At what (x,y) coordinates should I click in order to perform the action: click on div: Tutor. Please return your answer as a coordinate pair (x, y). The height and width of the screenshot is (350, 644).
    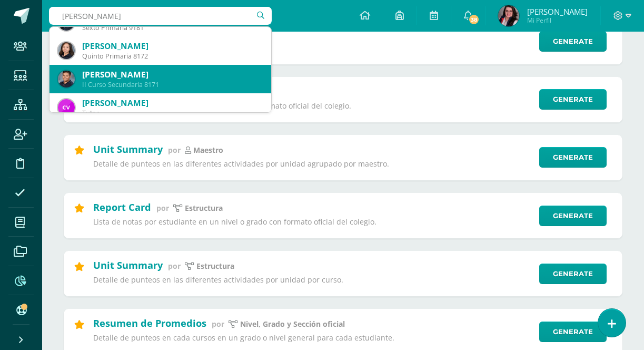
    Looking at the image, I should click on (172, 113).